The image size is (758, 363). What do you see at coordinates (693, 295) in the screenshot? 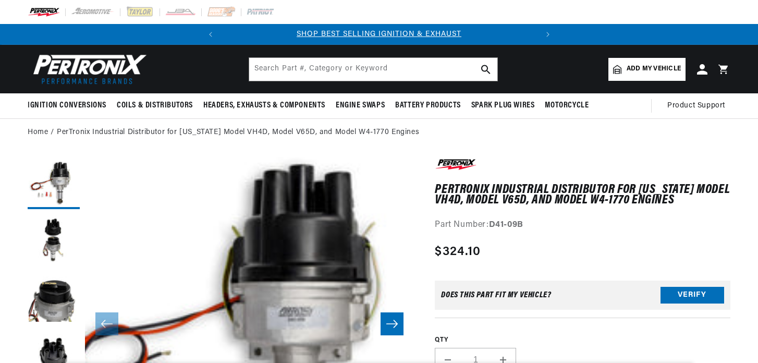
I see `button: Verify` at bounding box center [693, 295].